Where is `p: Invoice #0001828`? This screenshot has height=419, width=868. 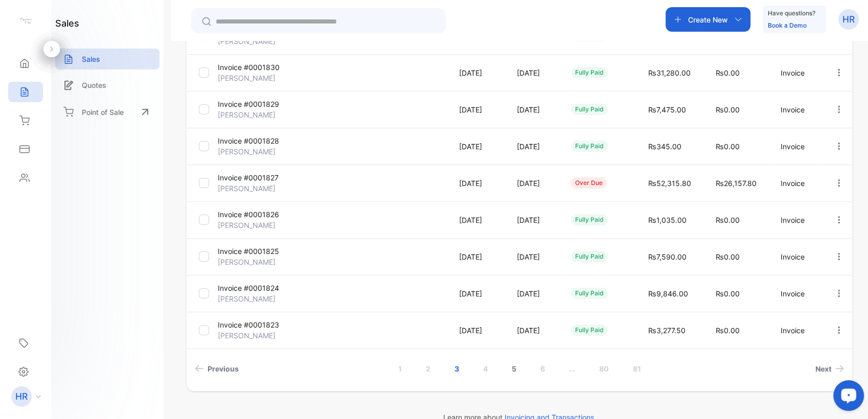
p: Invoice #0001828 is located at coordinates (256, 140).